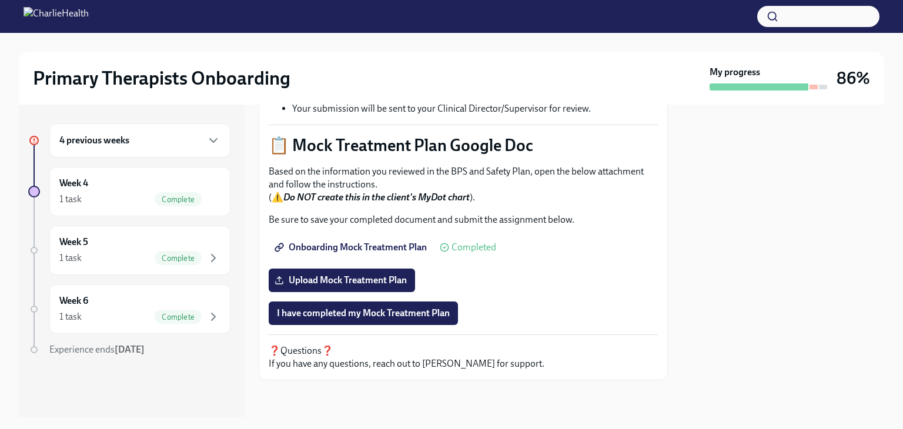 The image size is (903, 429). Describe the element at coordinates (129, 192) in the screenshot. I see `a: Week 41 taskComplete` at that location.